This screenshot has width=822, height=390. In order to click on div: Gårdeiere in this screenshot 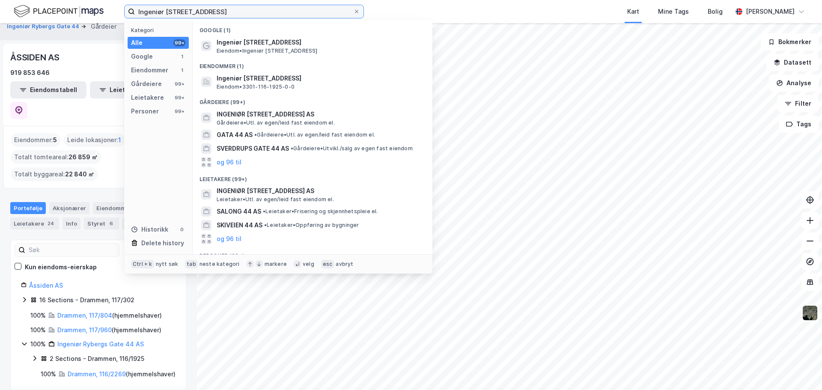, I will do `click(146, 84)`.